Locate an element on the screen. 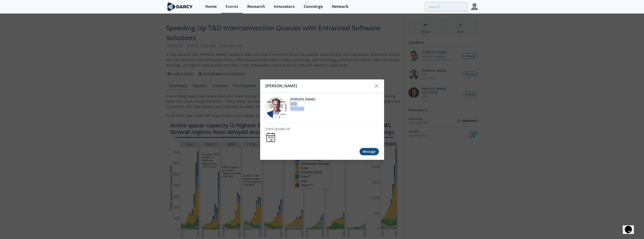 The height and width of the screenshot is (239, 644). div: Concierge is located at coordinates (313, 6).